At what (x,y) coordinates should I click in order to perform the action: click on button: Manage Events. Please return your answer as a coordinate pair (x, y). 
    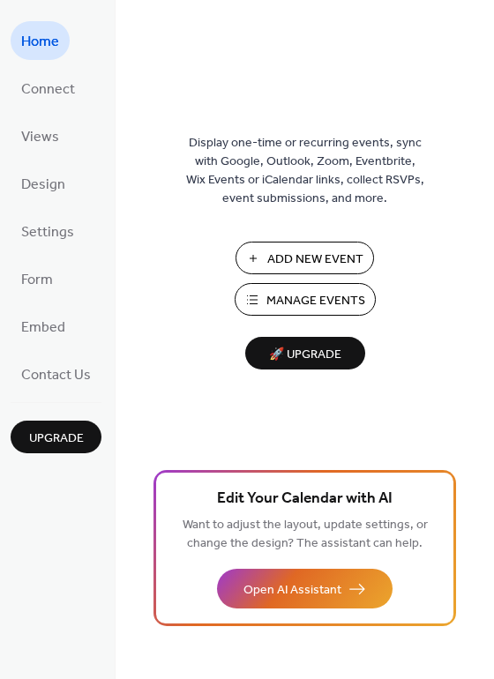
    Looking at the image, I should click on (305, 299).